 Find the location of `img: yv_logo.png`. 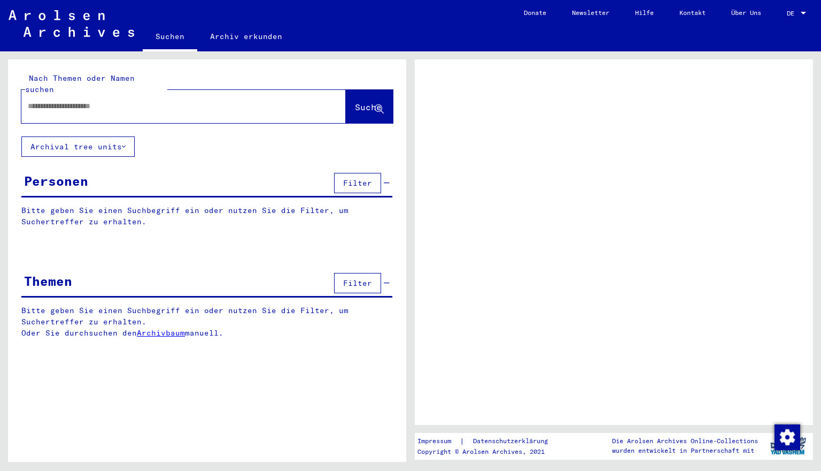

img: yv_logo.png is located at coordinates (788, 445).